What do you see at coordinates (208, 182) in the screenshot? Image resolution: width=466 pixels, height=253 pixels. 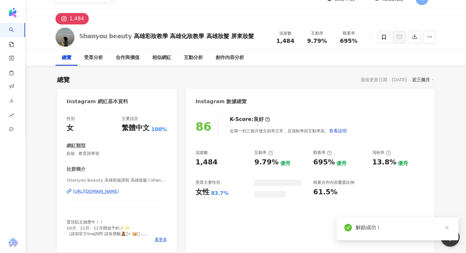 I see `div: 受眾主要性別` at bounding box center [208, 182].